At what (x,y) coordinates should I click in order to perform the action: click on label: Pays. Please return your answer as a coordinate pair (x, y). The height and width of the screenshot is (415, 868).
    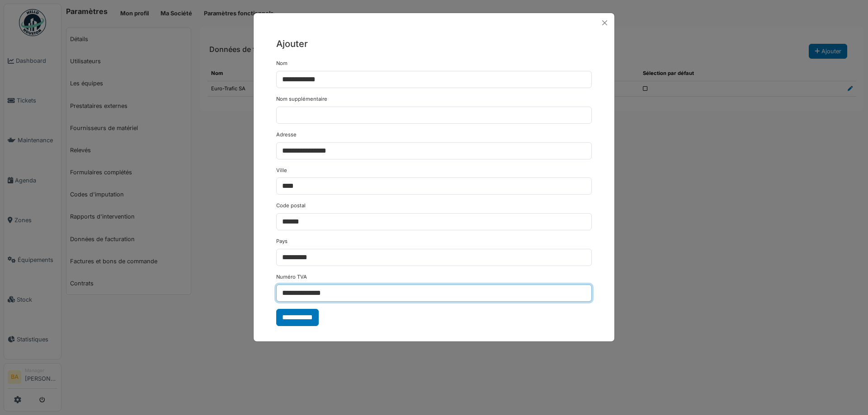
    Looking at the image, I should click on (282, 241).